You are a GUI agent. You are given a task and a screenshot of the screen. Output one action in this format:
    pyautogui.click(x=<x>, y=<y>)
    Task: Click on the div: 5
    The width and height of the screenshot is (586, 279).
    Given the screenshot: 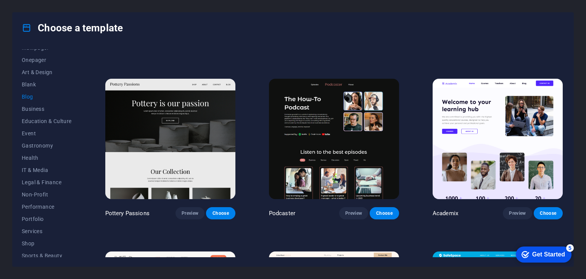 What is the action you would take?
    pyautogui.click(x=58, y=5)
    